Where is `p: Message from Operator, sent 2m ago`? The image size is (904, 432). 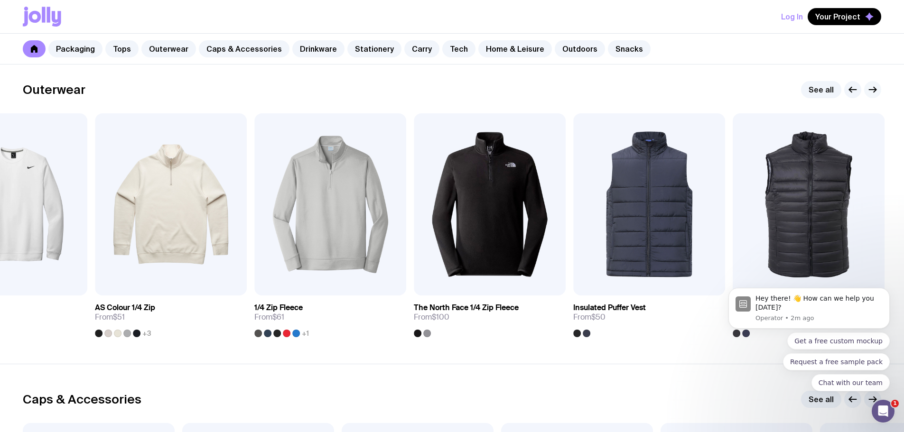 p: Message from Operator, sent 2m ago is located at coordinates (105, 103).